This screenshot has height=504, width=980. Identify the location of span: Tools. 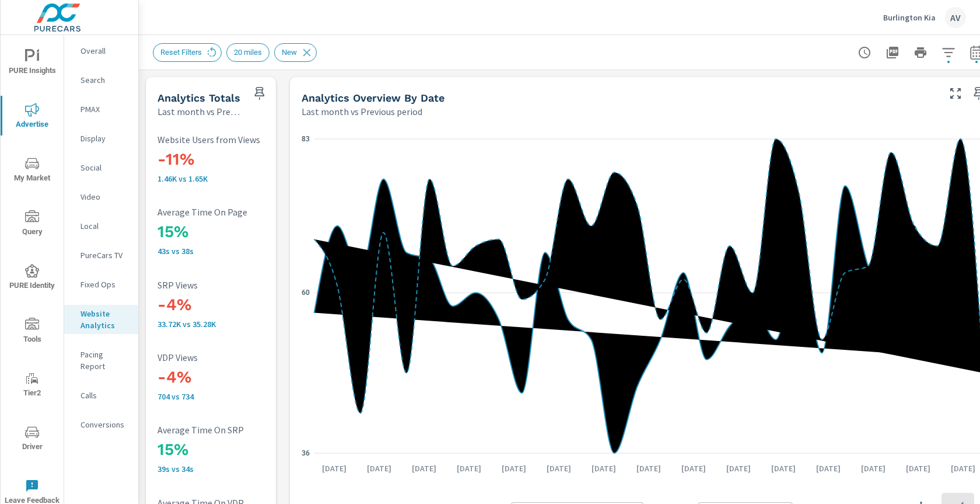
(32, 332).